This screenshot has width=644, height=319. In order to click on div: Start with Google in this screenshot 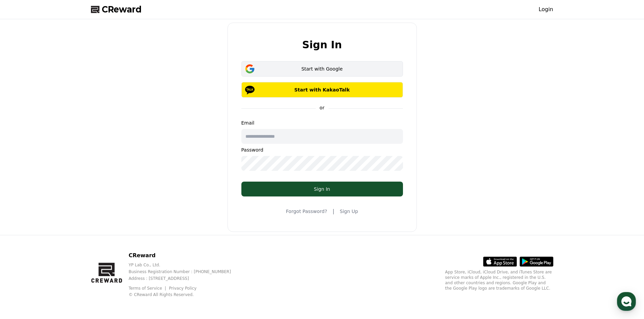, I will do `click(322, 69)`.